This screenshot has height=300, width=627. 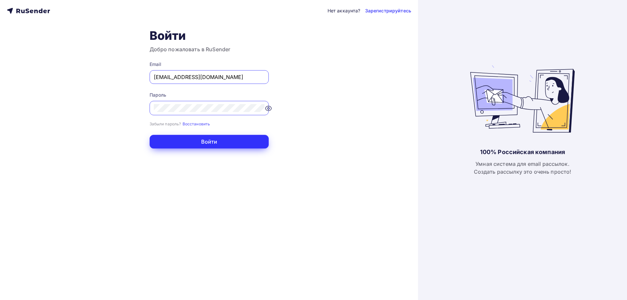 I want to click on div: Пароль, so click(x=209, y=95).